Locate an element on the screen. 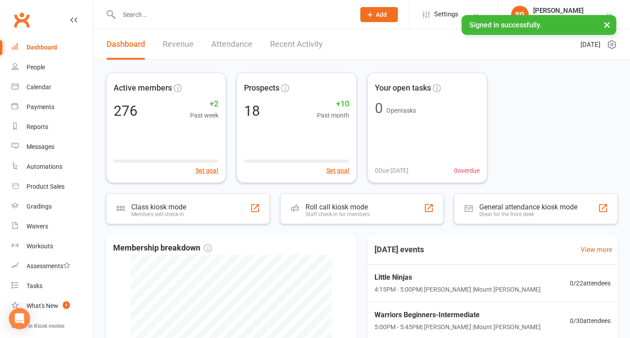  div: Open Intercom Messenger is located at coordinates (19, 319).